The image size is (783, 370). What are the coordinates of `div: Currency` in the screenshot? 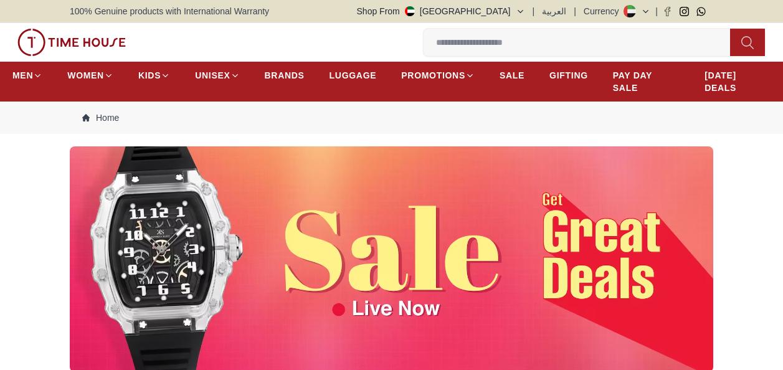 It's located at (604, 11).